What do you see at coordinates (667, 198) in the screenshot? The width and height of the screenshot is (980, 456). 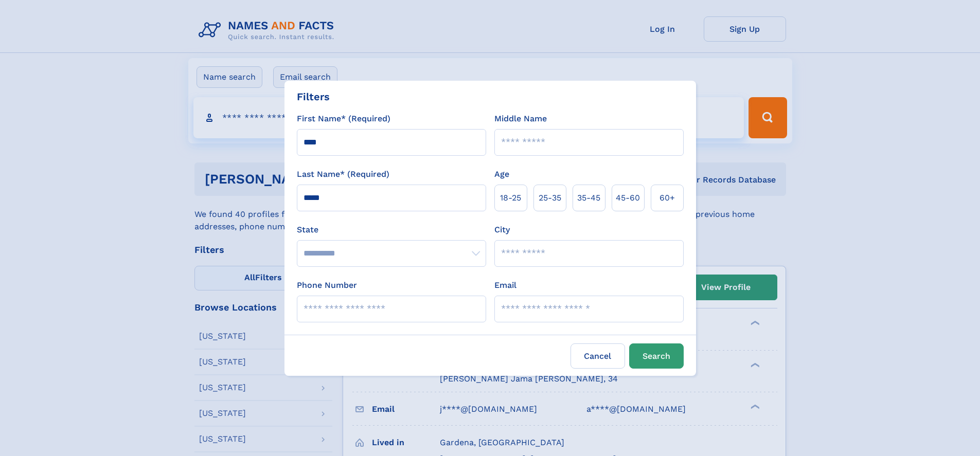 I see `span: 60+` at bounding box center [667, 198].